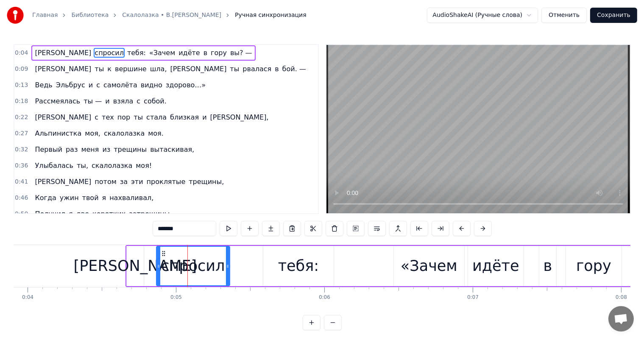 The height and width of the screenshot is (340, 644). What do you see at coordinates (594, 266) in the screenshot?
I see `div: гору` at bounding box center [594, 266].